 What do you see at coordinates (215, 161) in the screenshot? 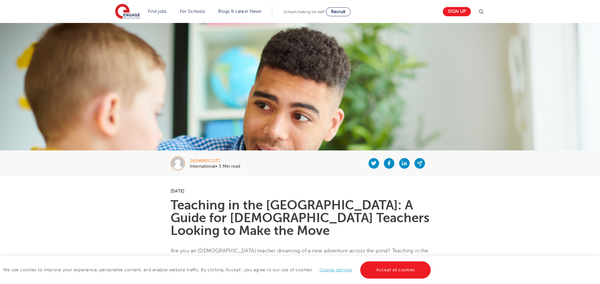
I see `div: jasminscott` at bounding box center [215, 161].